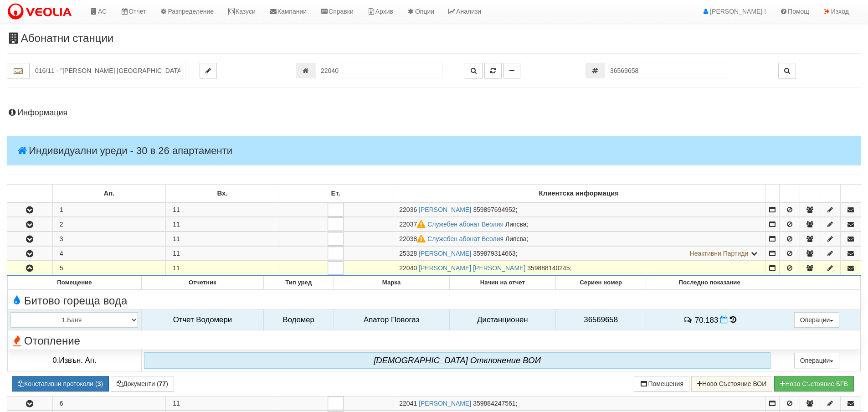 The image size is (868, 412). Describe the element at coordinates (60, 383) in the screenshot. I see `button: Констативни протоколи (3)` at that location.